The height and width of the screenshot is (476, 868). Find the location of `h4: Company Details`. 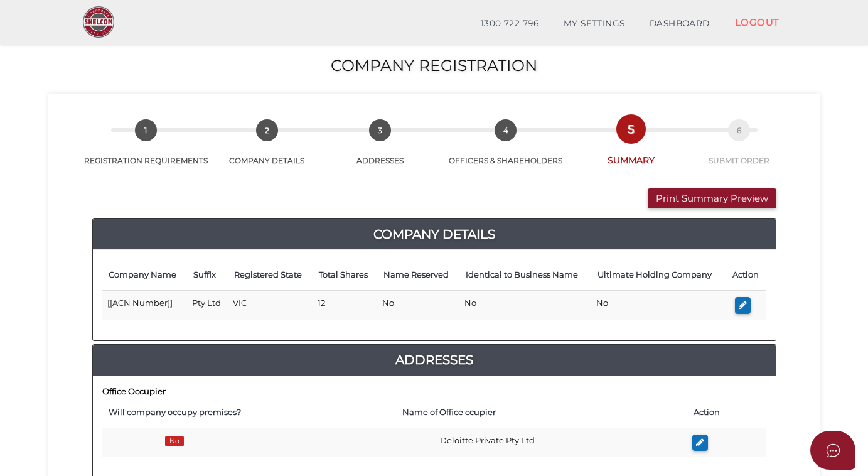

h4: Company Details is located at coordinates (434, 234).